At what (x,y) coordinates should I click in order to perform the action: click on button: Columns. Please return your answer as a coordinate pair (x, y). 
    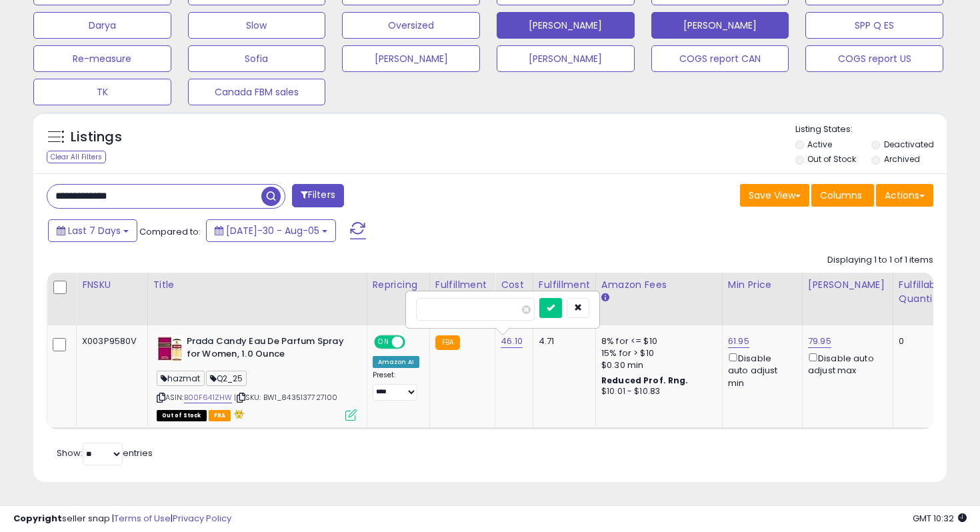
    Looking at the image, I should click on (843, 195).